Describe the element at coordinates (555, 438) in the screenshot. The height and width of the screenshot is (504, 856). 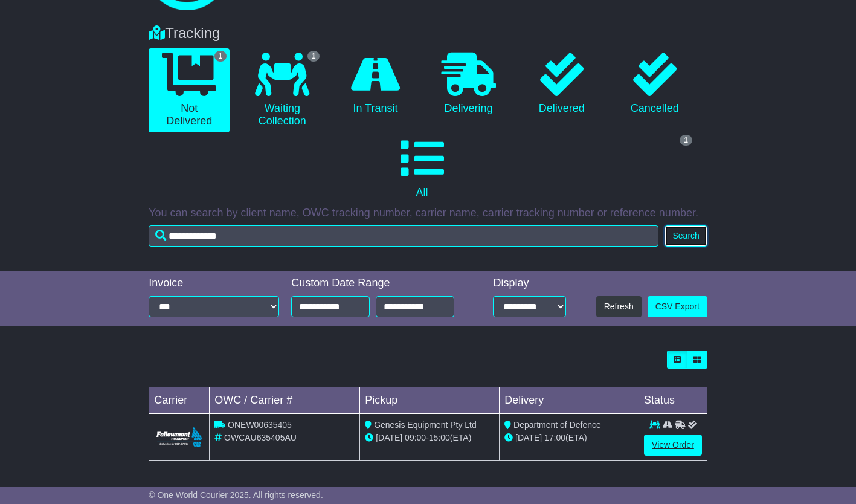
I see `span: 17:00` at that location.